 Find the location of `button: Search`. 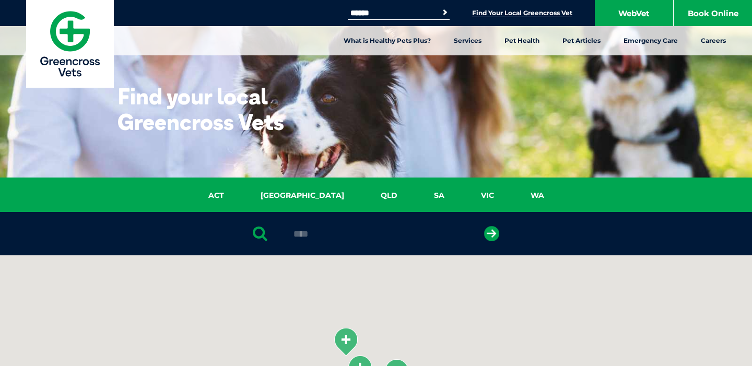

button: Search is located at coordinates (445, 13).